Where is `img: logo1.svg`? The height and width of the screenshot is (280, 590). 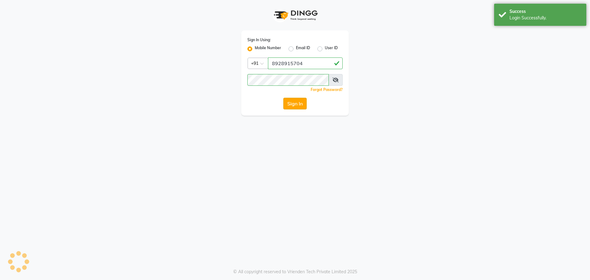
img: logo1.svg is located at coordinates (295, 15).